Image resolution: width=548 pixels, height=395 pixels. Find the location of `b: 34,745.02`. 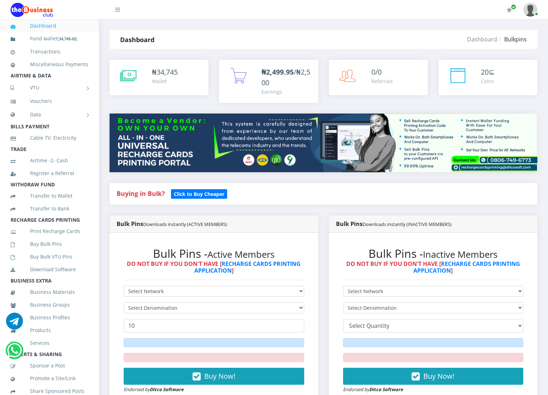

b: 34,745.02 is located at coordinates (67, 39).